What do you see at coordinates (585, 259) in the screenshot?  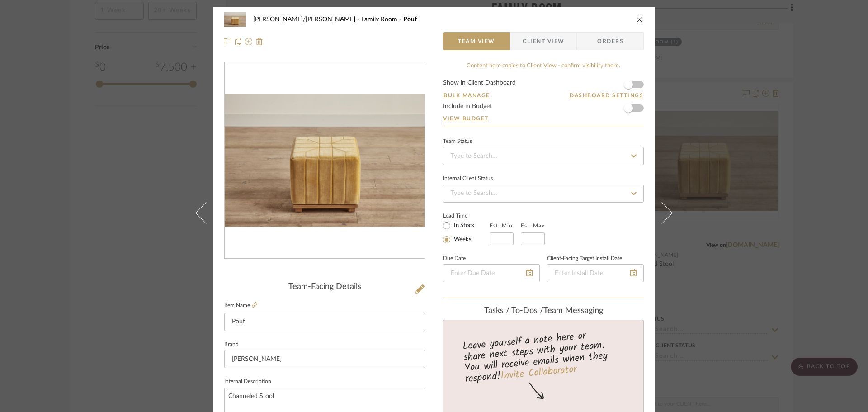 I see `label: Client-Facing Target Install Date` at bounding box center [585, 259].